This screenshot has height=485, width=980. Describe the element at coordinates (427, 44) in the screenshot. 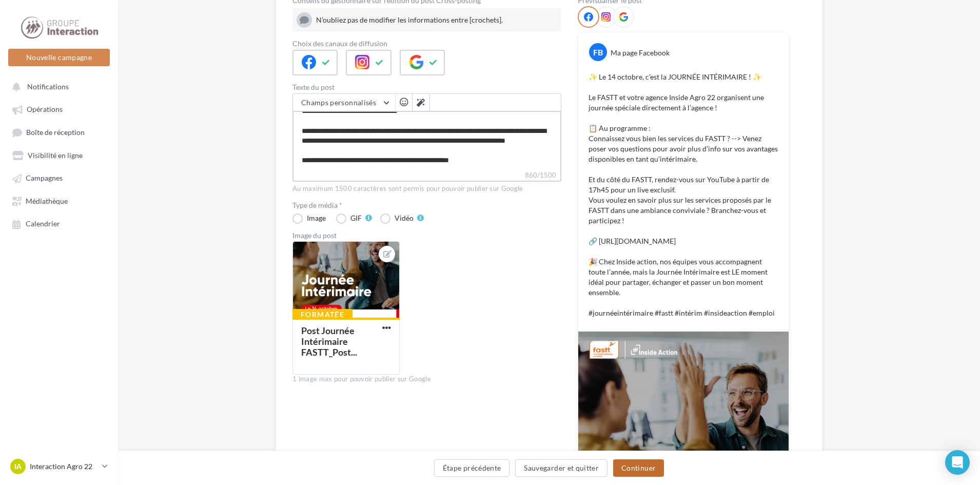

I see `label: Choix des canaux de diffusion` at that location.